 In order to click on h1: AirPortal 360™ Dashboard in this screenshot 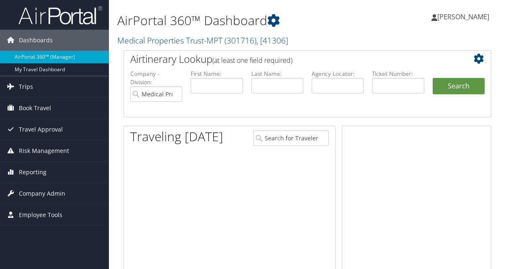, I will do `click(244, 21)`.